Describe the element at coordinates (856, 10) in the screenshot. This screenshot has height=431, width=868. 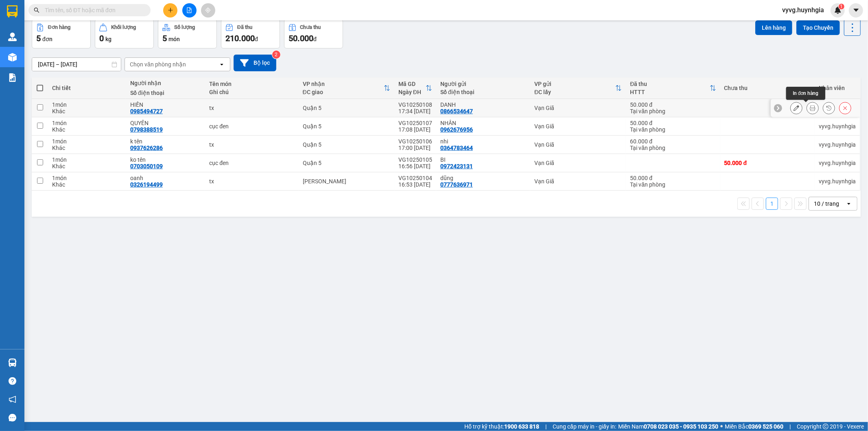
I see `span: caret-down` at that location.